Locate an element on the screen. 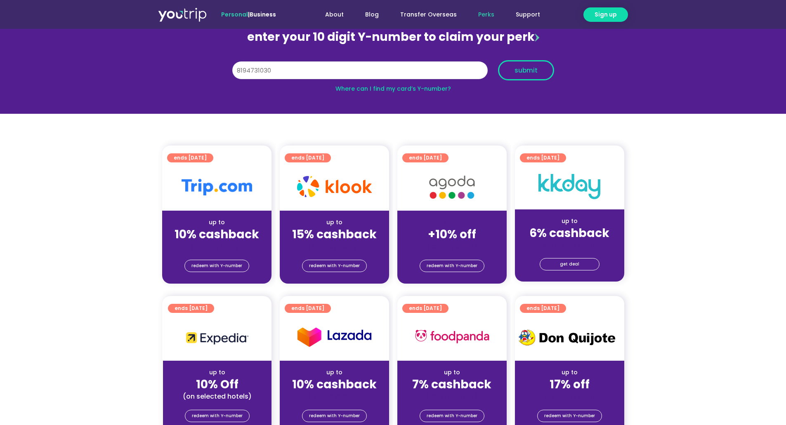  span: Sign up is located at coordinates (606, 14).